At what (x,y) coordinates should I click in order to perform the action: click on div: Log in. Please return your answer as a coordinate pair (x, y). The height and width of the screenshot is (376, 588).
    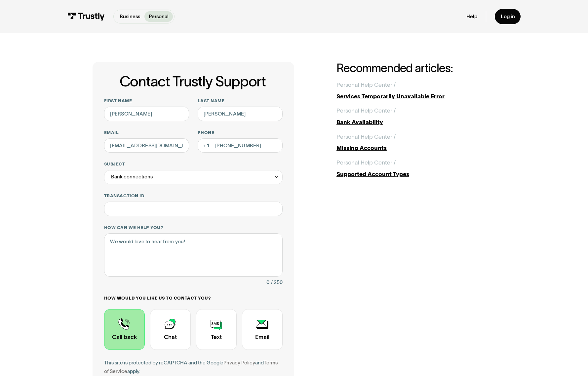
    Looking at the image, I should click on (508, 16).